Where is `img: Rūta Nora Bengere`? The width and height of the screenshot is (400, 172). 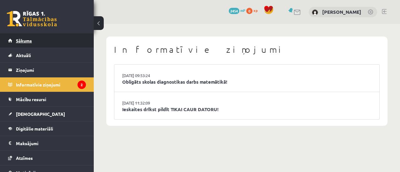 img: Rūta Nora Bengere is located at coordinates (315, 13).